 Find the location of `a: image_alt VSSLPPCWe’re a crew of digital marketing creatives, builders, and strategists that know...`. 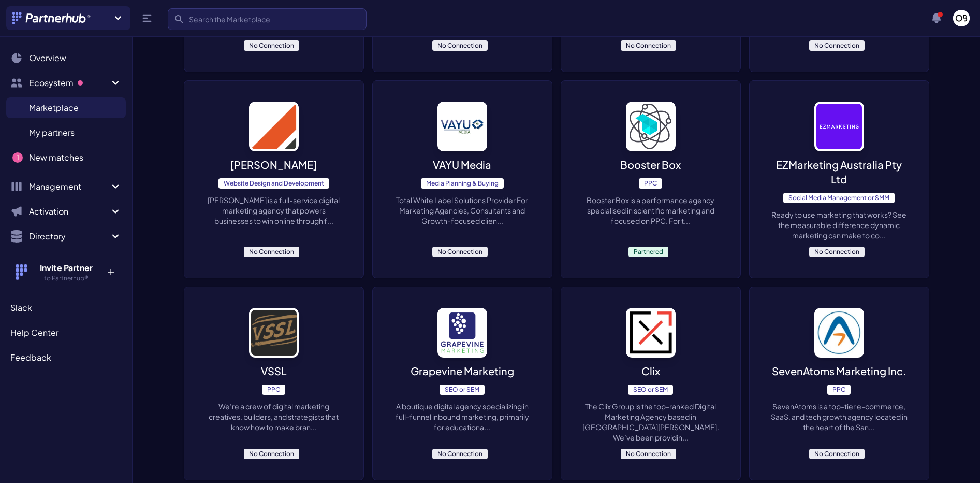

a: image_alt VSSLPPCWe’re a crew of digital marketing creatives, builders, and strategists that know... is located at coordinates (274, 383).